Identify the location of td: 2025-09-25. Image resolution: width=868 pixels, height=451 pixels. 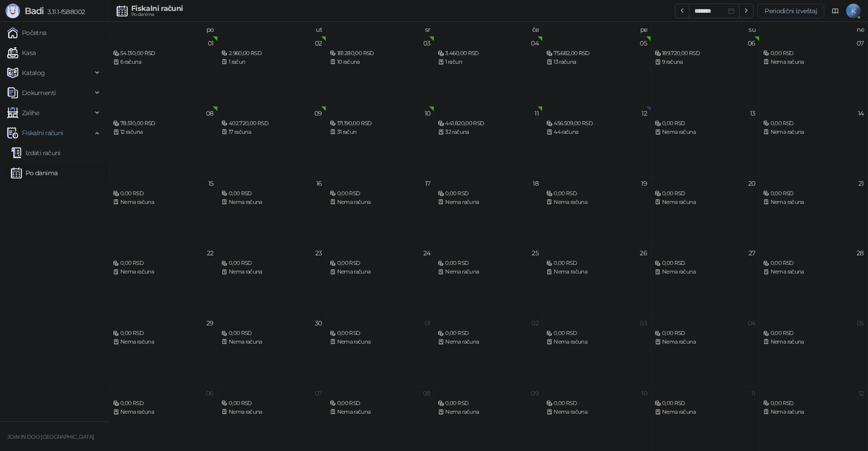
(488, 281).